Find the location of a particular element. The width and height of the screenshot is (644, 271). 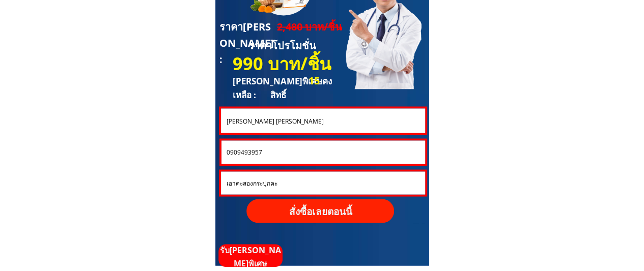

p: สั่งซื้อเลยตอนนี้ is located at coordinates (320, 211).